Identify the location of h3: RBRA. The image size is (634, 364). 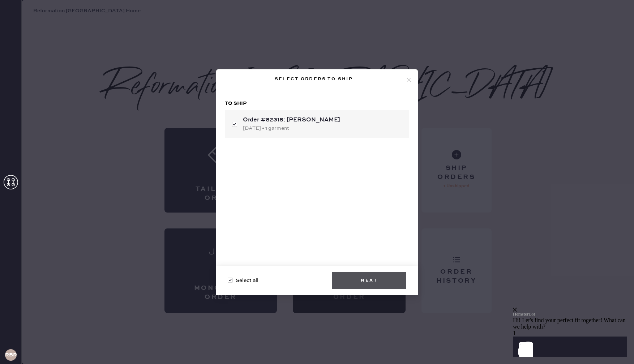
(11, 355).